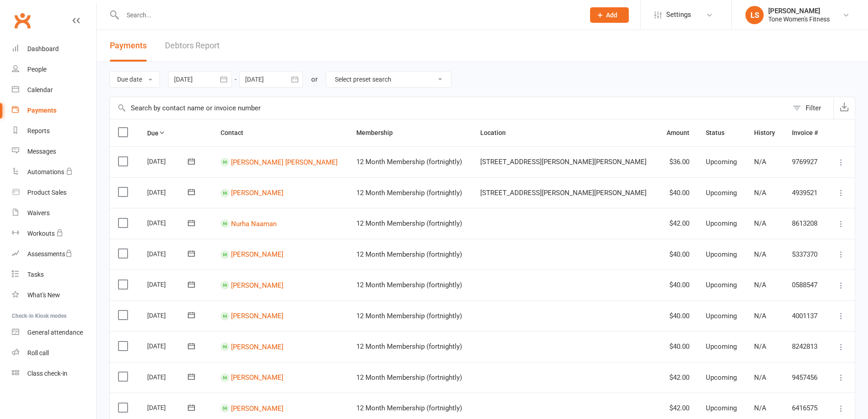 The height and width of the screenshot is (419, 868). What do you see at coordinates (37, 69) in the screenshot?
I see `div: People` at bounding box center [37, 69].